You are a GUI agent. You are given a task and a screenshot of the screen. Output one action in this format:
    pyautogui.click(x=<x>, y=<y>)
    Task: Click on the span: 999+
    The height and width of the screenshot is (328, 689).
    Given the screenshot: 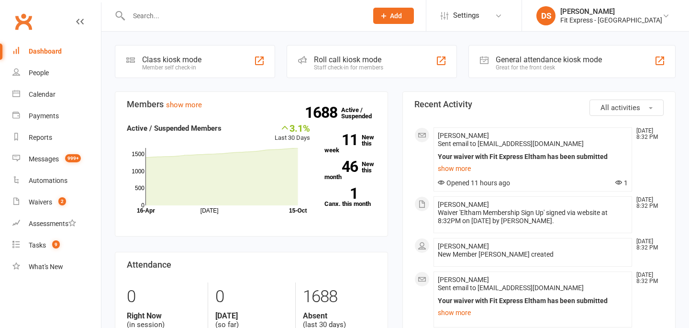 What is the action you would take?
    pyautogui.click(x=73, y=158)
    